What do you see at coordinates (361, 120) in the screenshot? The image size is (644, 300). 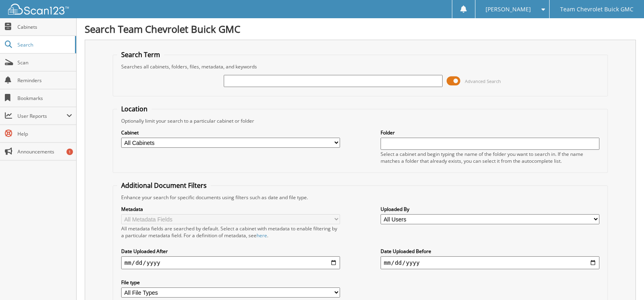 I see `div: Optionally limit your search to a particular cabinet or folder` at bounding box center [361, 120].